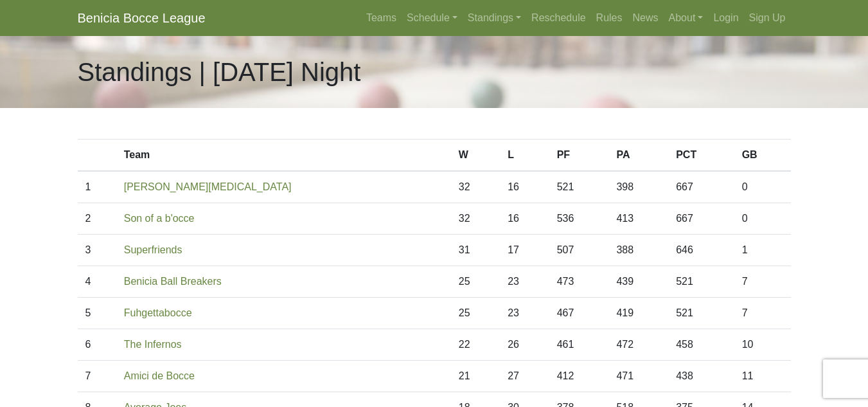  I want to click on td: 3, so click(97, 250).